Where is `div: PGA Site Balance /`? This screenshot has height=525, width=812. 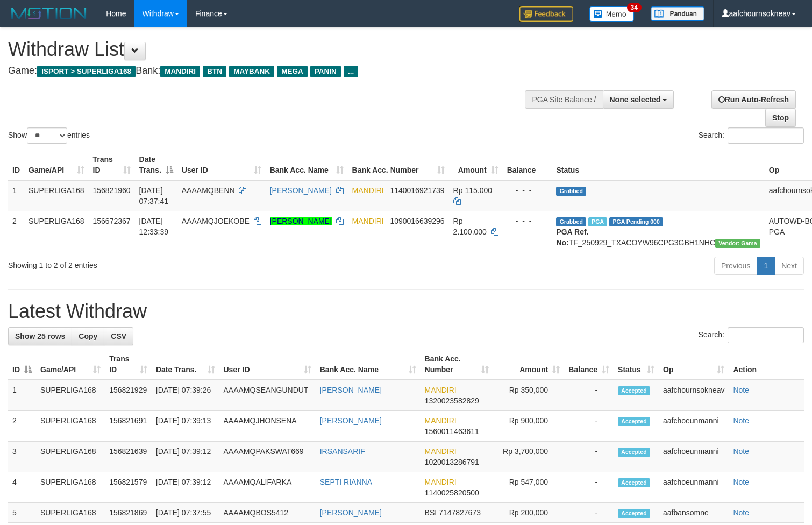
div: PGA Site Balance / is located at coordinates (563, 99).